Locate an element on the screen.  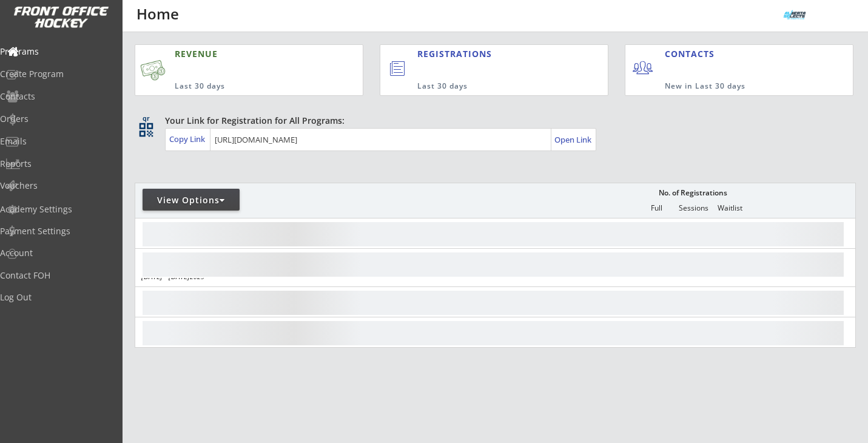
div: View Options is located at coordinates (191, 200).